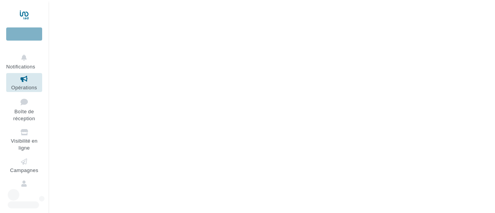  I want to click on span: Boîte de réception, so click(24, 115).